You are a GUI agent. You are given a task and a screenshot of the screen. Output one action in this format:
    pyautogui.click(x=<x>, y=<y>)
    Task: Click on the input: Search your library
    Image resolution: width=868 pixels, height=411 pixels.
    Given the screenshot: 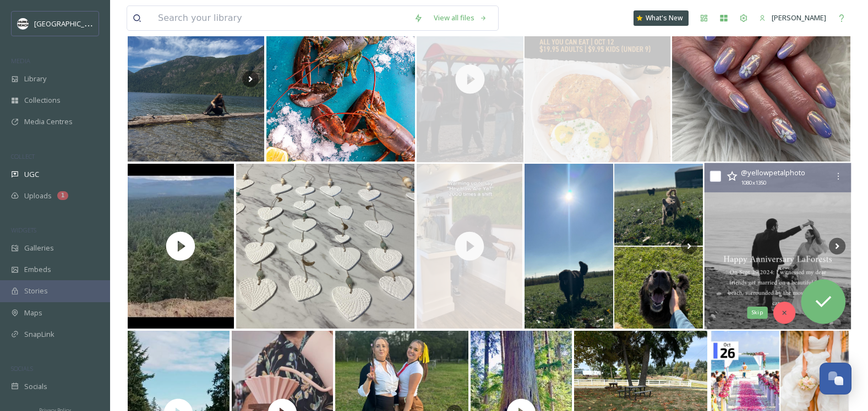 What is the action you would take?
    pyautogui.click(x=280, y=18)
    